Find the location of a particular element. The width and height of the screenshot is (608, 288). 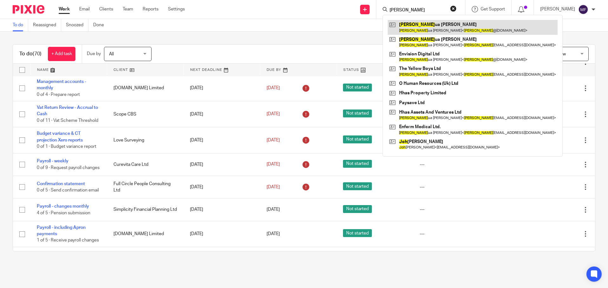

a: Done is located at coordinates (101, 25).